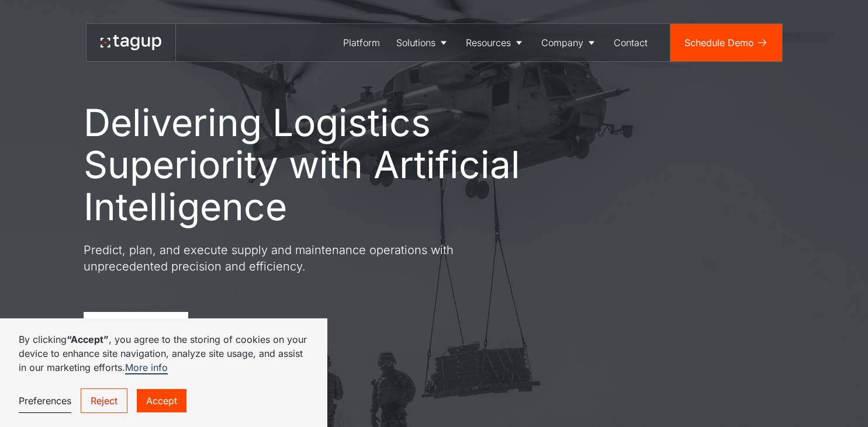  I want to click on p: By clicking , you agree to the storing of cookies on your device to enhance site navigation, anal..., so click(164, 354).